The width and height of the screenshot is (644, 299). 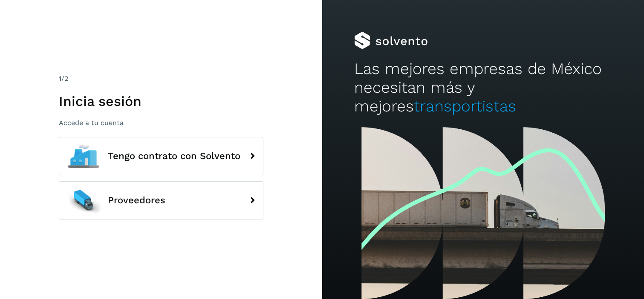 What do you see at coordinates (161, 157) in the screenshot?
I see `button: Tengo contrato con Solvento` at bounding box center [161, 157].